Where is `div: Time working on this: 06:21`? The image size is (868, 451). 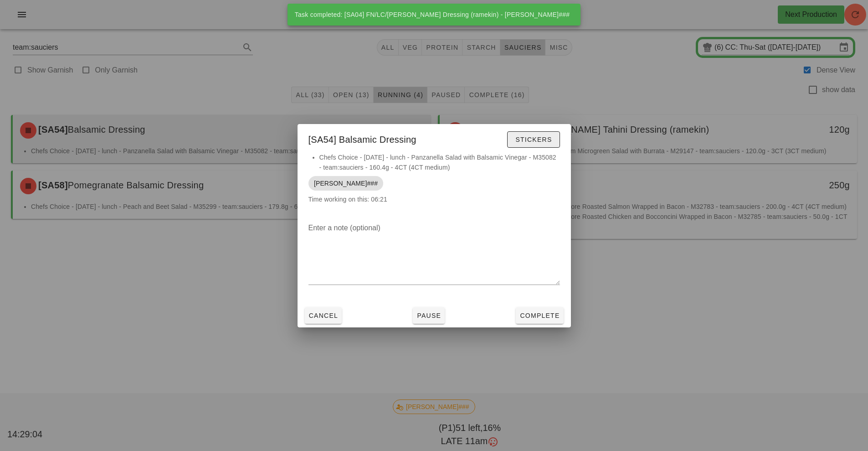 div: Time working on this: 06:21 is located at coordinates (434, 183).